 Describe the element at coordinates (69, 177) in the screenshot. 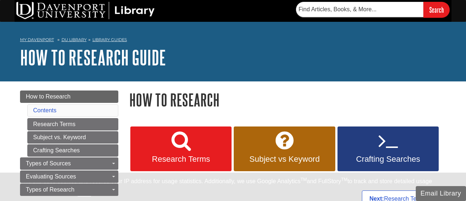

I see `a: Evaluating Sources` at that location.